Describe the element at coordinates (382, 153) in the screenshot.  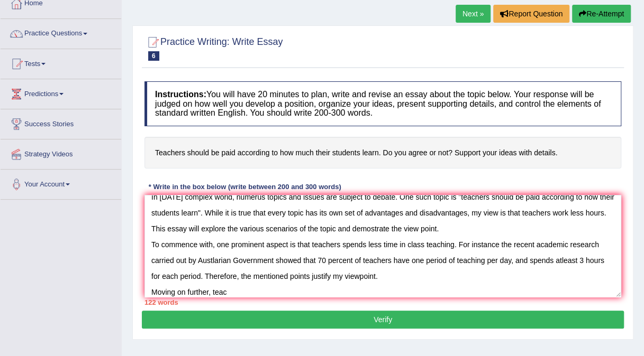
I see `h4: Teachers should be paid according to how much their students learn. Do you agree or not? Support ...` at that location.